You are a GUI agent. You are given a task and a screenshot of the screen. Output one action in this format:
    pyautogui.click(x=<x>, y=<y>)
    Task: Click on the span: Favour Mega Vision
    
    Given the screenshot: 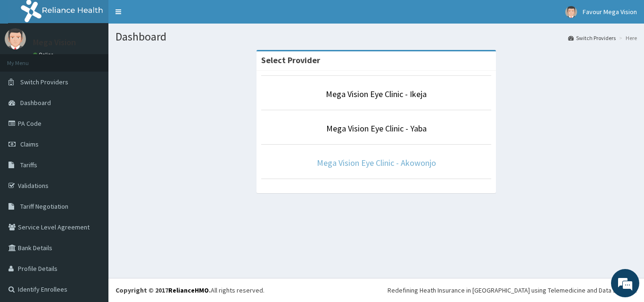 What is the action you would take?
    pyautogui.click(x=610, y=12)
    